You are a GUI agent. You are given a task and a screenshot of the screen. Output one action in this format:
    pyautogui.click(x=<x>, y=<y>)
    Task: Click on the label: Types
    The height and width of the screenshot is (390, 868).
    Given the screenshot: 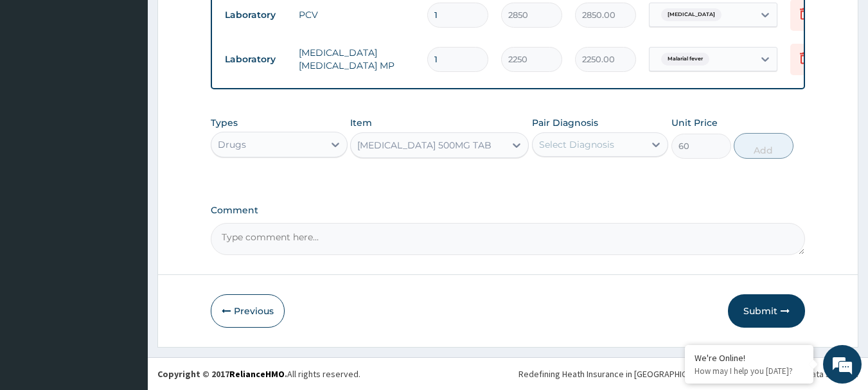 What is the action you would take?
    pyautogui.click(x=224, y=122)
    